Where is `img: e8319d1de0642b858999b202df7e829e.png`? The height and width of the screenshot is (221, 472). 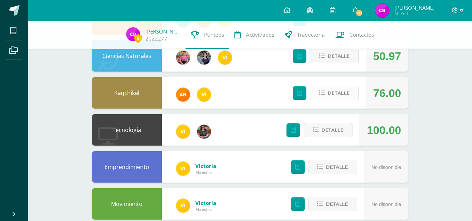
img: e8319d1de0642b858999b202df7e829e.png is located at coordinates (183, 58).